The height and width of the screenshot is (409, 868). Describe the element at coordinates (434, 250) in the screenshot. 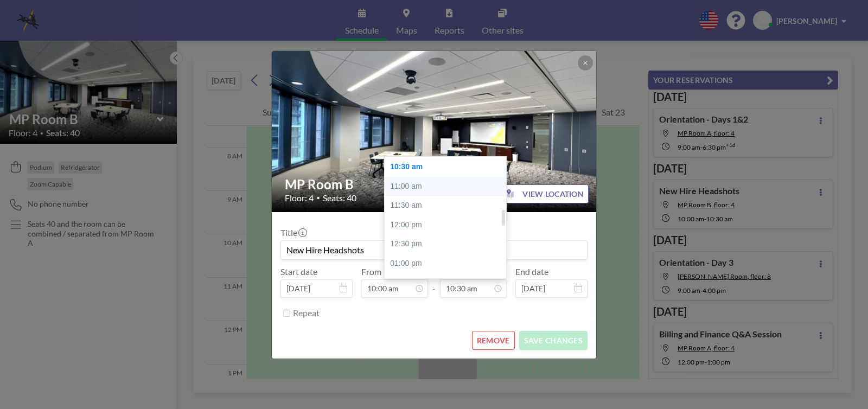

I see `input: (No title)` at that location.